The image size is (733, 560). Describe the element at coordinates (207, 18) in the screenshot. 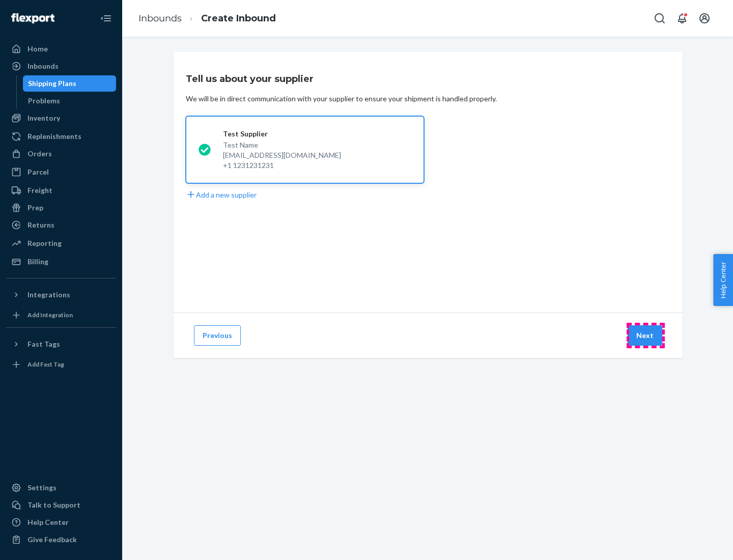

I see `ol: breadcrumbs` at that location.